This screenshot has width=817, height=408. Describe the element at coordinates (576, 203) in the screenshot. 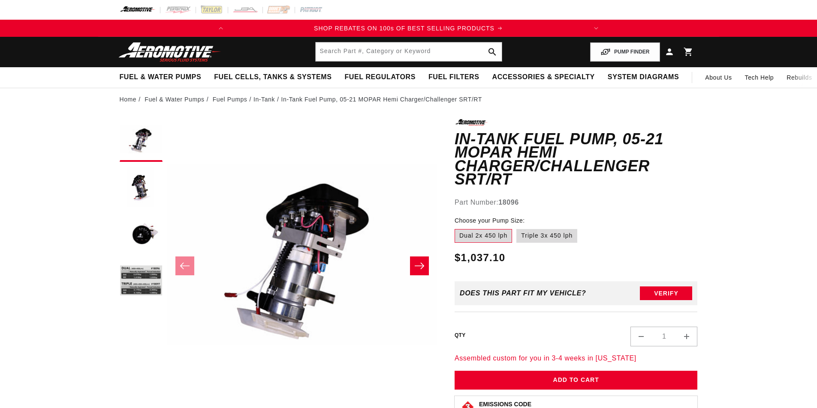

I see `div: Part Number:` at that location.